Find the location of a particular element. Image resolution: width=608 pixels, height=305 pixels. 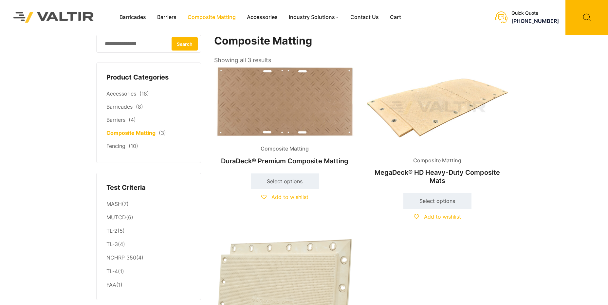

a: TL-4 is located at coordinates (112, 272).